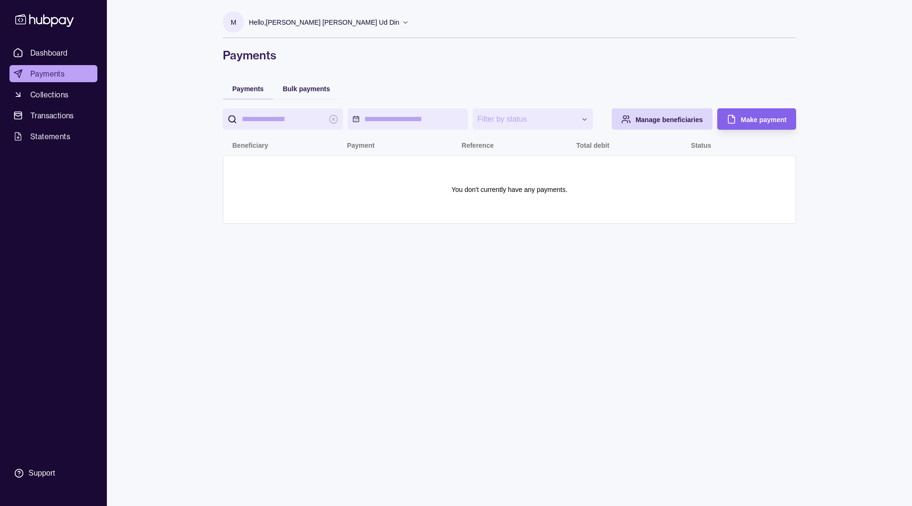 The width and height of the screenshot is (912, 506). What do you see at coordinates (283, 119) in the screenshot?
I see `input: search` at bounding box center [283, 119].